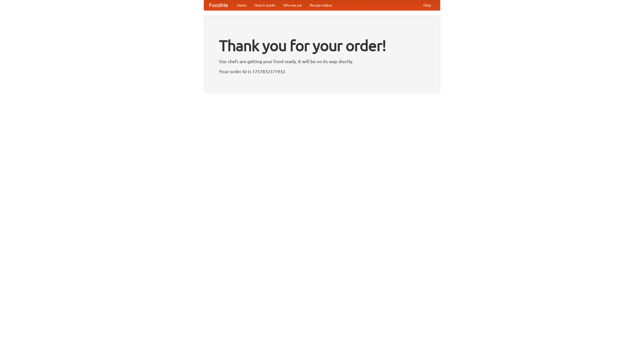 This screenshot has width=644, height=356. What do you see at coordinates (219, 5) in the screenshot?
I see `a: FoodMe` at bounding box center [219, 5].